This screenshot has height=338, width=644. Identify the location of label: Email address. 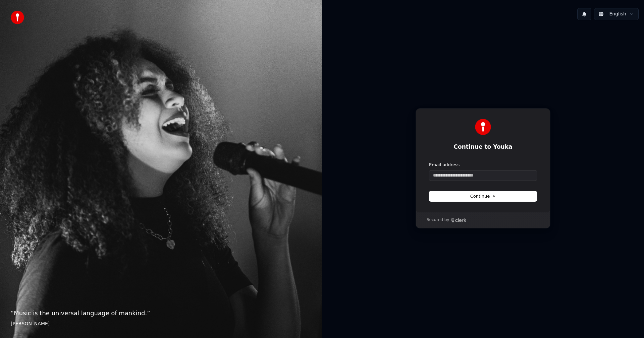
(444, 165).